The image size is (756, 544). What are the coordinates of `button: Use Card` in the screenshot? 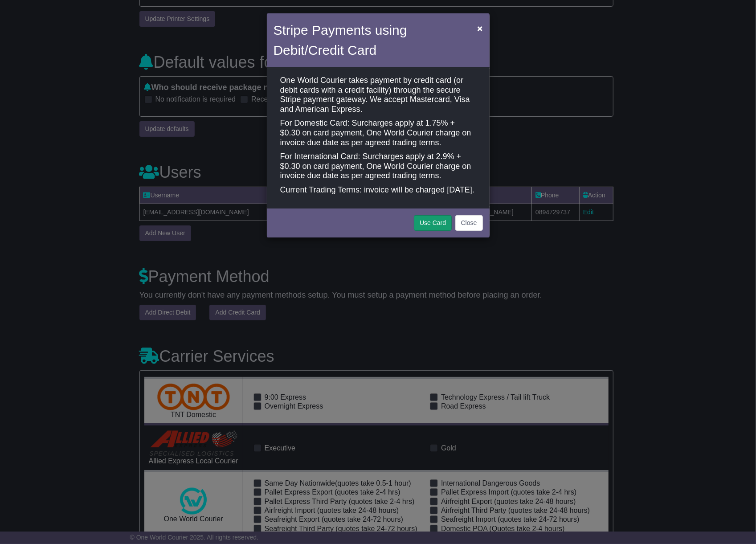 It's located at (432, 223).